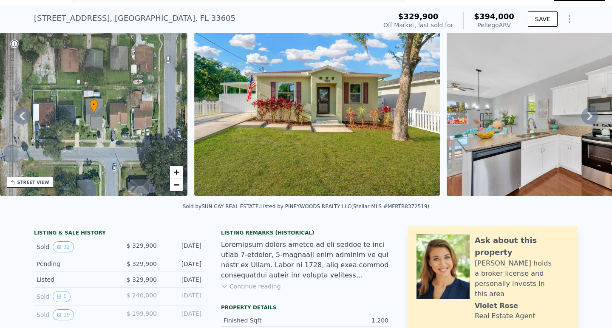 Image resolution: width=612 pixels, height=328 pixels. I want to click on div: Pending, so click(74, 264).